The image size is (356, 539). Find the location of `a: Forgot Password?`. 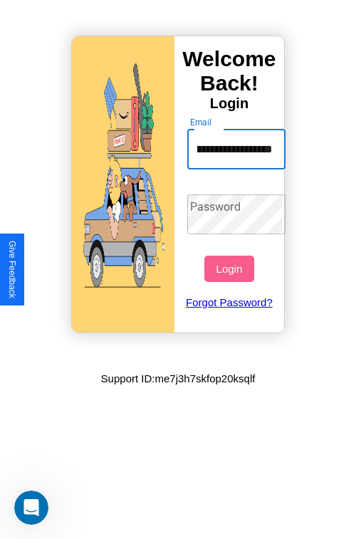

a: Forgot Password? is located at coordinates (229, 302).